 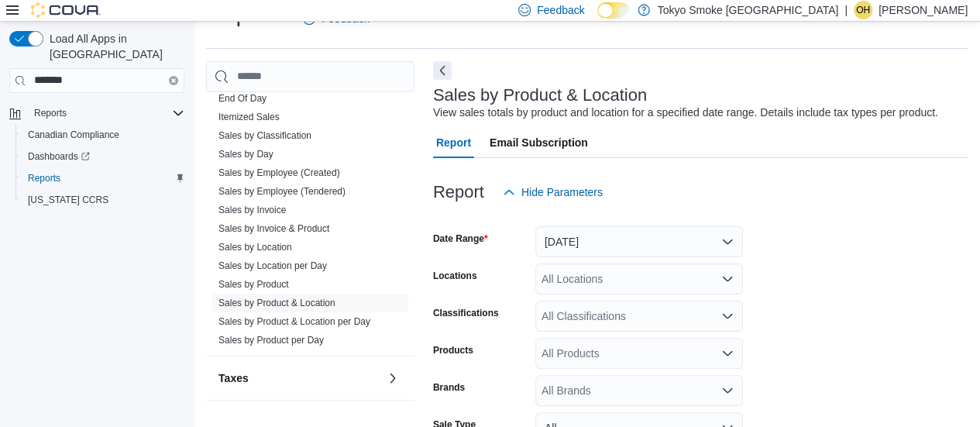 I want to click on button: Next, so click(x=442, y=70).